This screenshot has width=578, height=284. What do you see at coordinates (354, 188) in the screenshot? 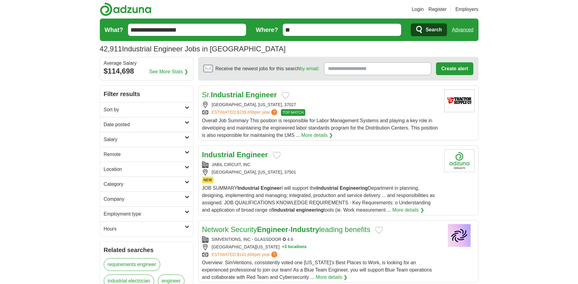
I see `strong: Engineering` at bounding box center [354, 188].